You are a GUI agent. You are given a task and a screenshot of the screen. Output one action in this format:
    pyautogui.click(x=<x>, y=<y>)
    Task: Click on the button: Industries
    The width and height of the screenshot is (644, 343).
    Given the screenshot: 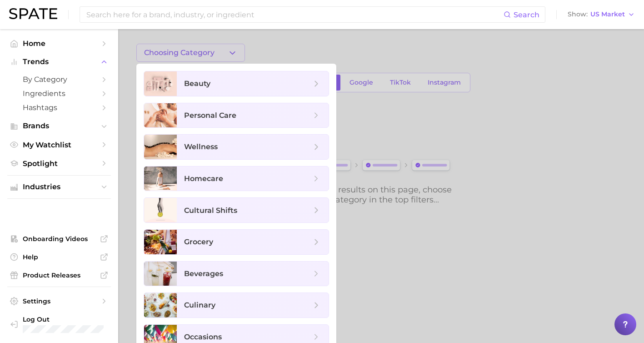 What is the action you would take?
    pyautogui.click(x=59, y=187)
    